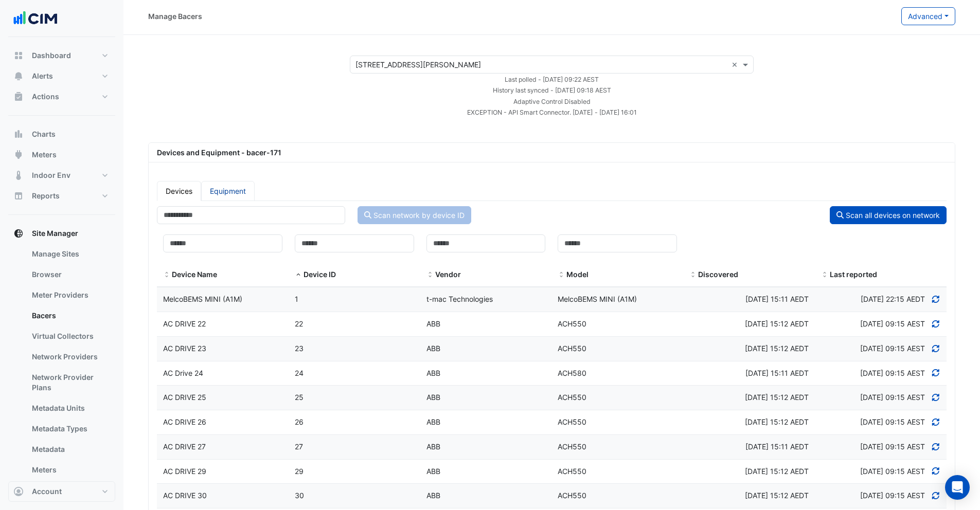 The image size is (980, 510). Describe the element at coordinates (736, 64) in the screenshot. I see `span: Clear` at that location.